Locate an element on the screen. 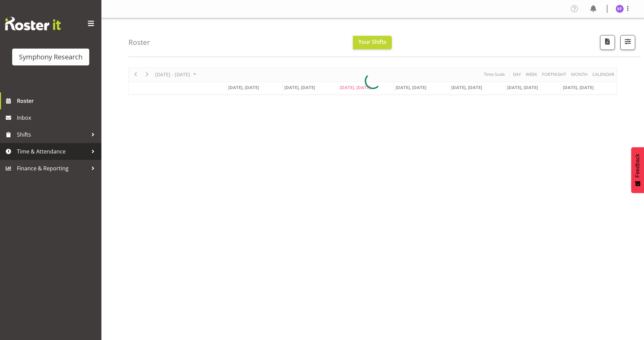  span: Shifts is located at coordinates (52, 134).